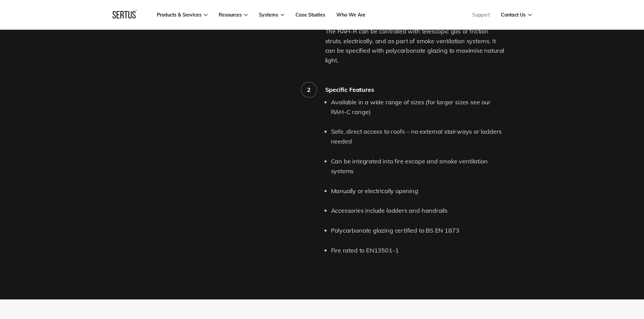 The image size is (644, 319). I want to click on a: Resources, so click(233, 15).